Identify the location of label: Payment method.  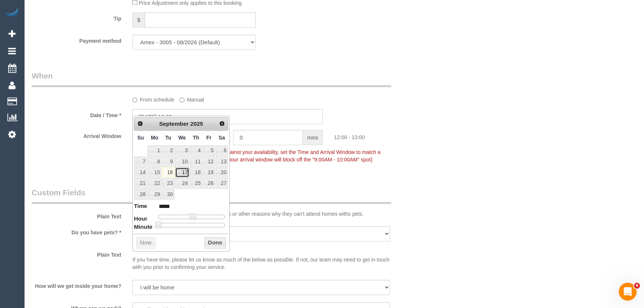
(76, 39).